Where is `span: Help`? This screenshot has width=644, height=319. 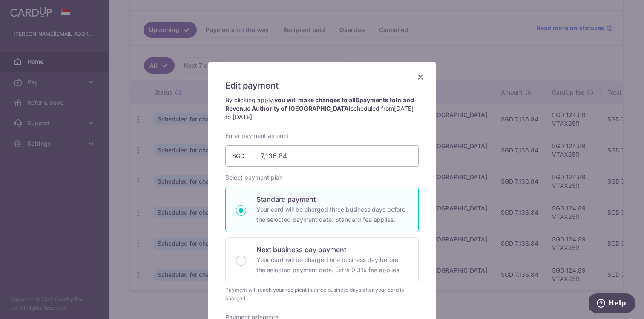 span: Help is located at coordinates (28, 10).